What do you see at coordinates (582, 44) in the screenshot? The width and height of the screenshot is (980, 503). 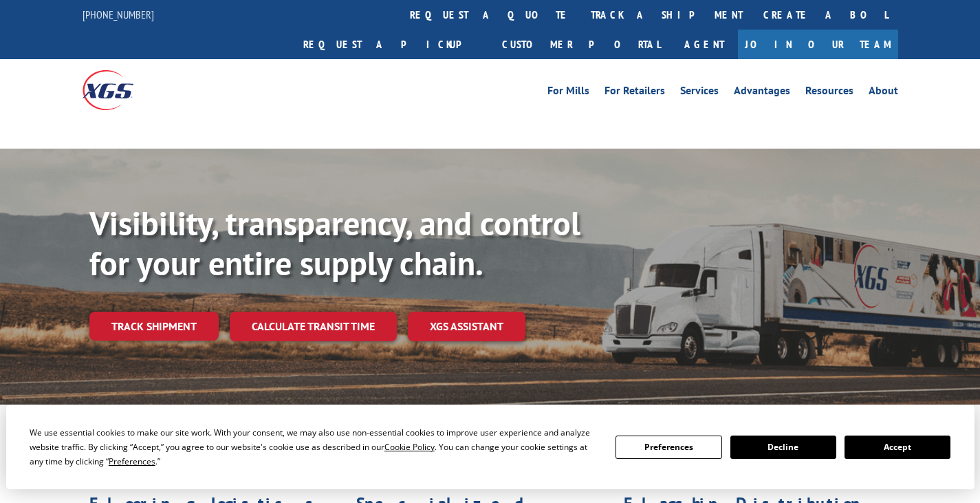 I see `a: Customer Portal` at bounding box center [582, 44].